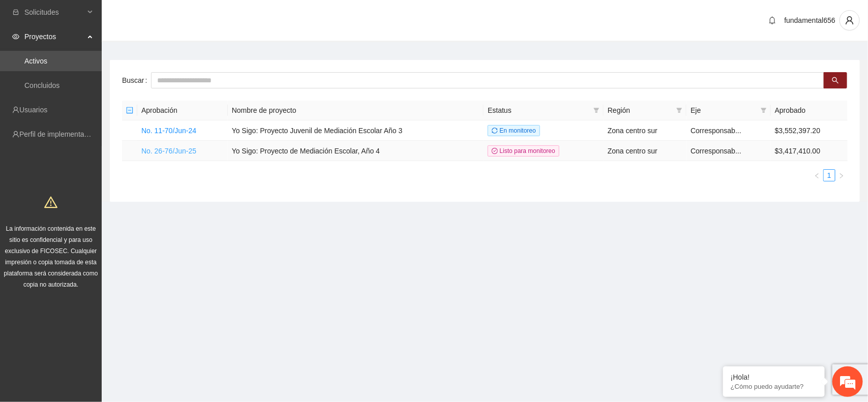 The height and width of the screenshot is (402, 868). What do you see at coordinates (494, 131) in the screenshot?
I see `span: sync` at bounding box center [494, 131].